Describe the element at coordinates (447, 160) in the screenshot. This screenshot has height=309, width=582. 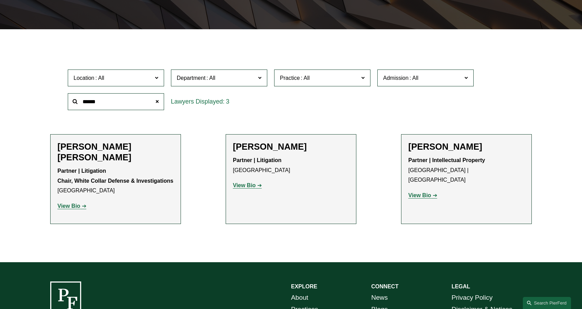
I see `strong: Partner | Intellectual Property` at that location.